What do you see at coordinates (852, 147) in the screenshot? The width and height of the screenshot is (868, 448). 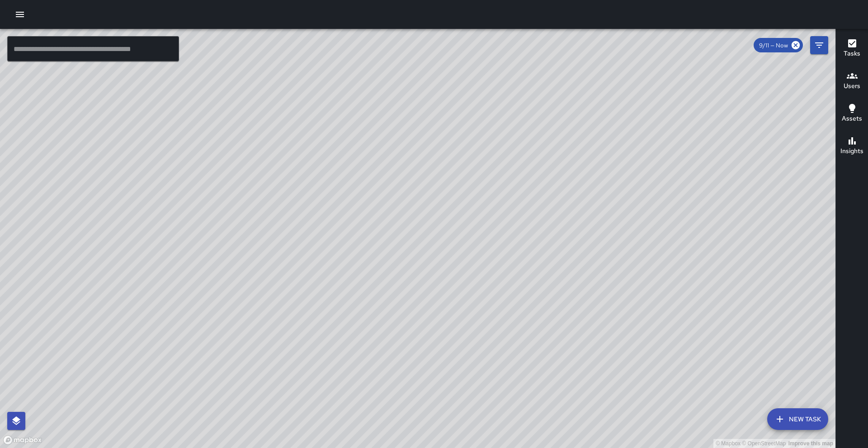 I see `button: Insights` at bounding box center [852, 147].